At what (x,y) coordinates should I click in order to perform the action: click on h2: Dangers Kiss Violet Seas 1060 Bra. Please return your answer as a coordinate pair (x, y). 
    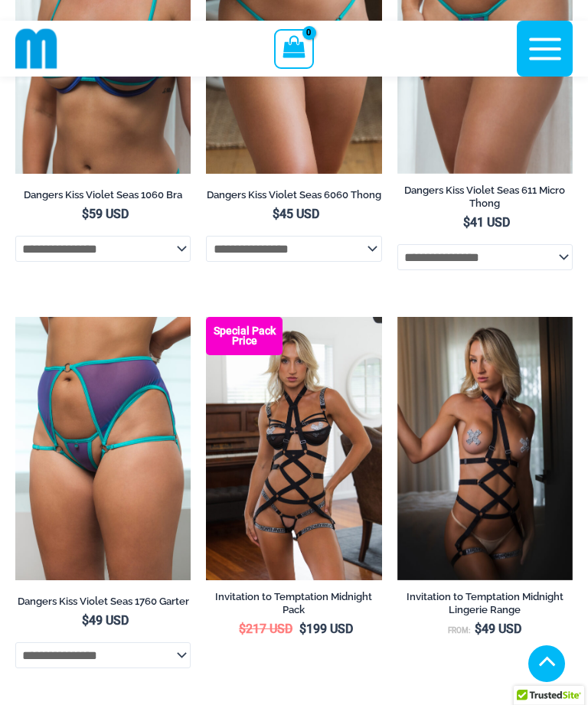
    Looking at the image, I should click on (103, 194).